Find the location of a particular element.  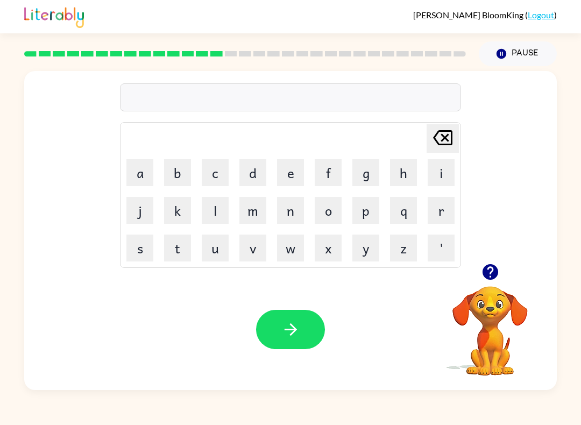

button: i is located at coordinates (441, 173).